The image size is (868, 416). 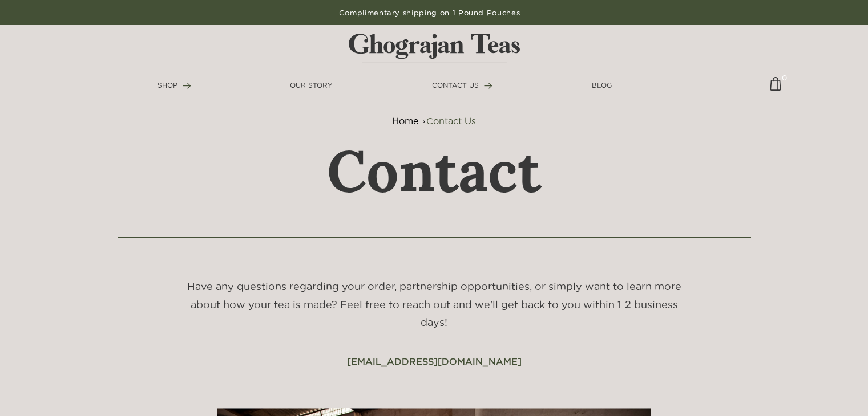 What do you see at coordinates (405, 121) in the screenshot?
I see `a: Home` at bounding box center [405, 121].